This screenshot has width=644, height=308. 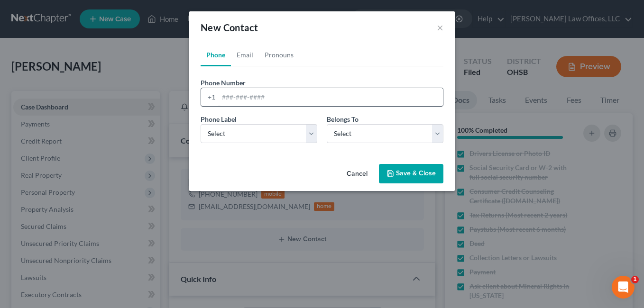 I want to click on span: New Contact, so click(x=229, y=28).